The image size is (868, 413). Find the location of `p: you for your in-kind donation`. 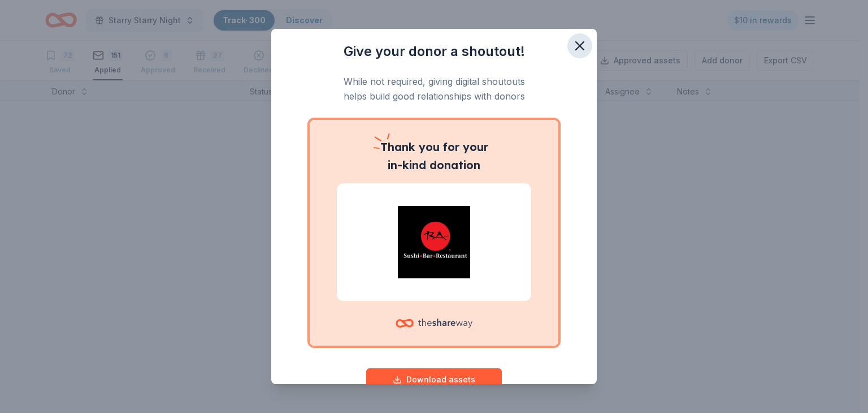

p: you for your in-kind donation is located at coordinates (434, 156).